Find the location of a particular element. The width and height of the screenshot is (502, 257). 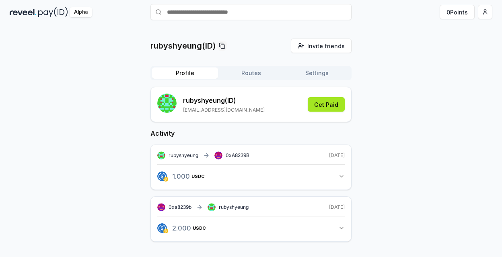

button: Get Paid is located at coordinates (326, 104).